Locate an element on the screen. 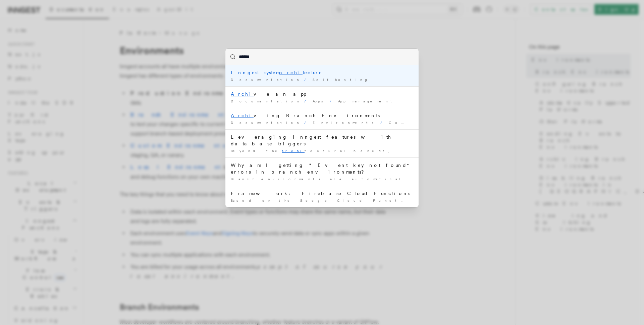 The width and height of the screenshot is (644, 325). div: ving Branch Environments is located at coordinates (322, 116).